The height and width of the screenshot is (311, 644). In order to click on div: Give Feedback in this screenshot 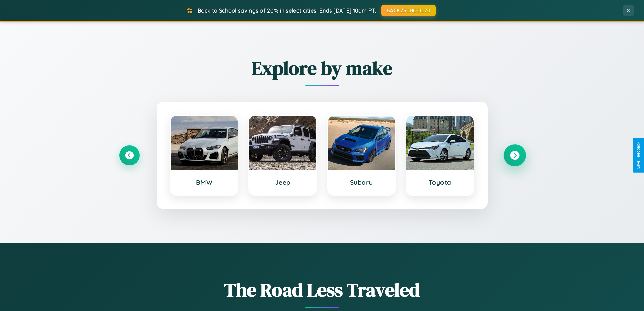, I will do `click(638, 156)`.